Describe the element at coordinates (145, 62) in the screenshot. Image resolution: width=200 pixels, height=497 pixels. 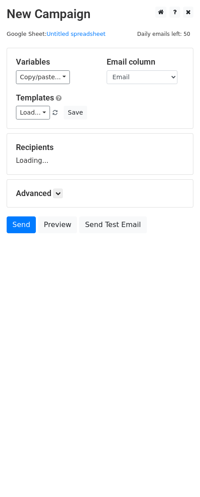
I see `h5: Email column` at that location.